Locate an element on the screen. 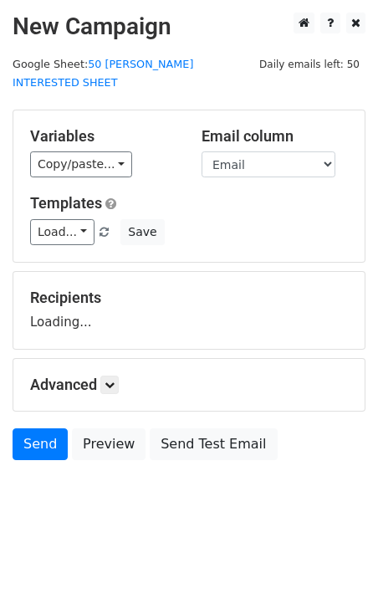 This screenshot has height=599, width=378. a: Preview is located at coordinates (109, 444).